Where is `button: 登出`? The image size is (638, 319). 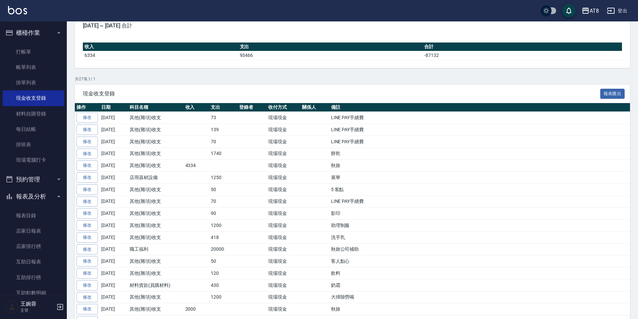
button: 登出 is located at coordinates (617, 11).